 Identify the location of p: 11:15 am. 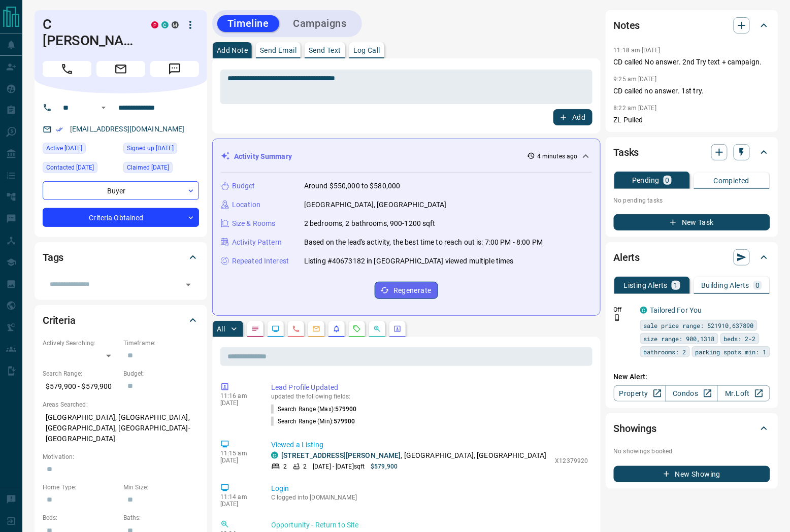
(238, 453).